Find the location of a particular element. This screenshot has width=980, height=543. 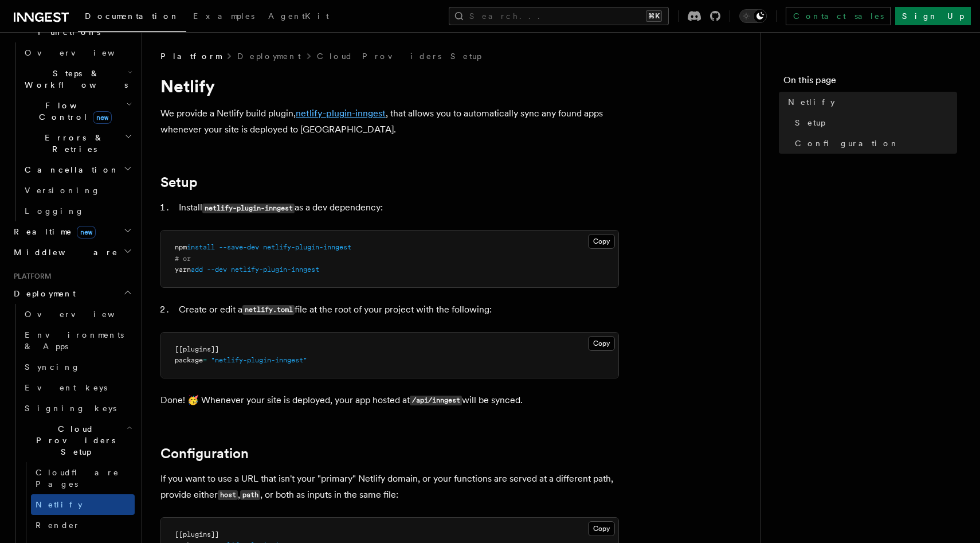

a: Cloudflare Pages is located at coordinates (82, 478).